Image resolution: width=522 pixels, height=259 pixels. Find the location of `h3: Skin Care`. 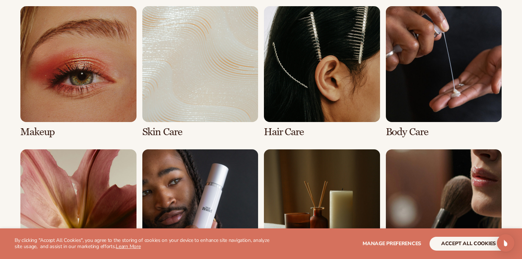

h3: Skin Care is located at coordinates (200, 132).